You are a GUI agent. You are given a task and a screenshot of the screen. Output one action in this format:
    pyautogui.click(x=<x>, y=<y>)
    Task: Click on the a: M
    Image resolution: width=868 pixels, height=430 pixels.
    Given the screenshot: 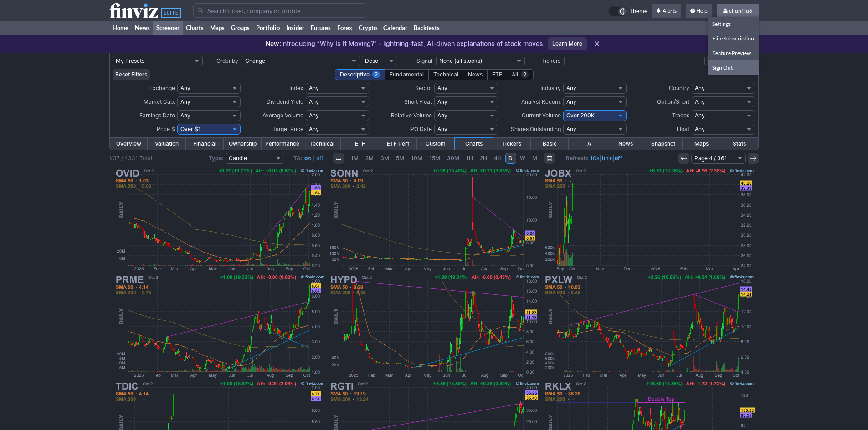 What is the action you would take?
    pyautogui.click(x=535, y=159)
    